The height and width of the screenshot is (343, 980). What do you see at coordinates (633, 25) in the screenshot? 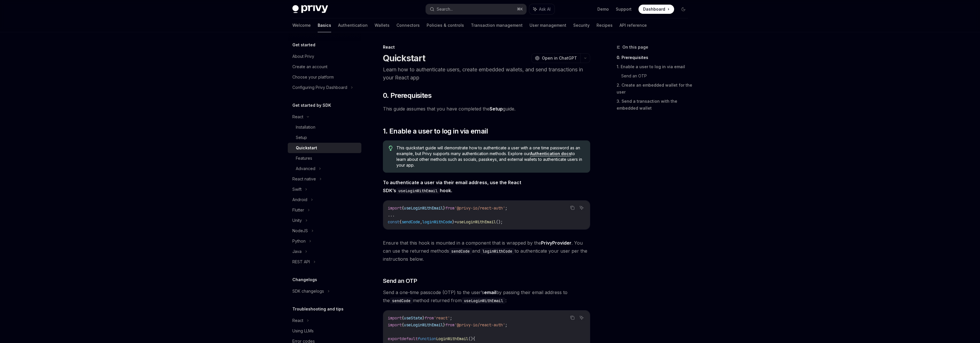
I see `a: API reference` at bounding box center [633, 25].